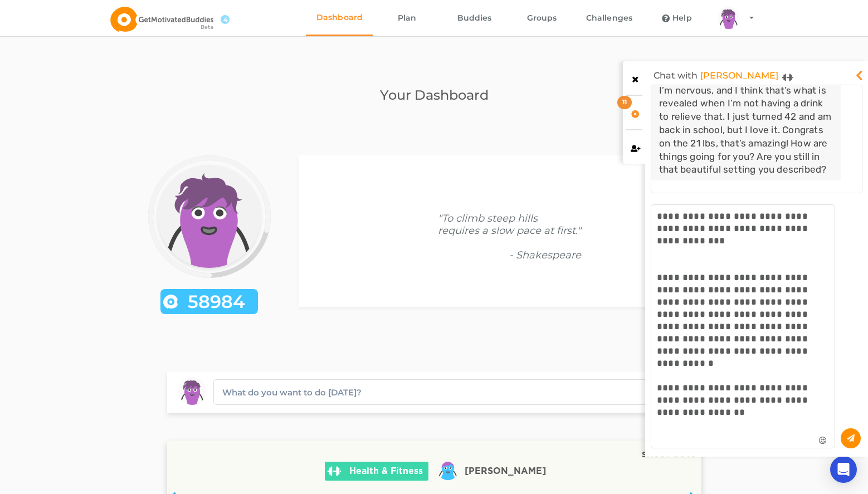 Image resolution: width=868 pixels, height=494 pixels. Describe the element at coordinates (719, 76) in the screenshot. I see `div: Chat with` at that location.